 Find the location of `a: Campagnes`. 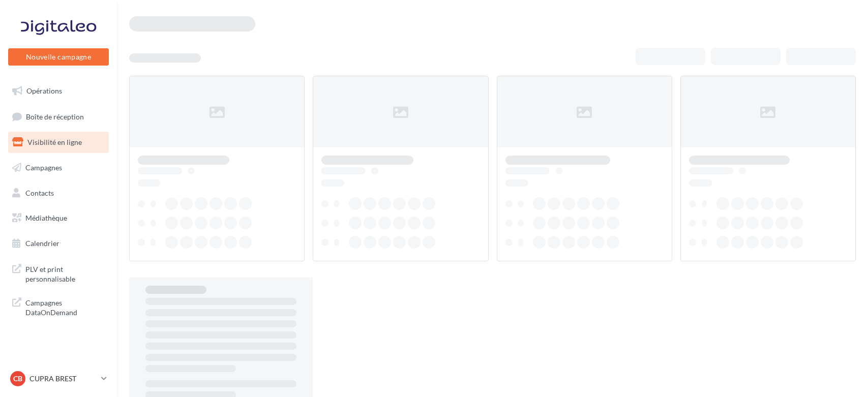

a: Campagnes is located at coordinates (59, 168).